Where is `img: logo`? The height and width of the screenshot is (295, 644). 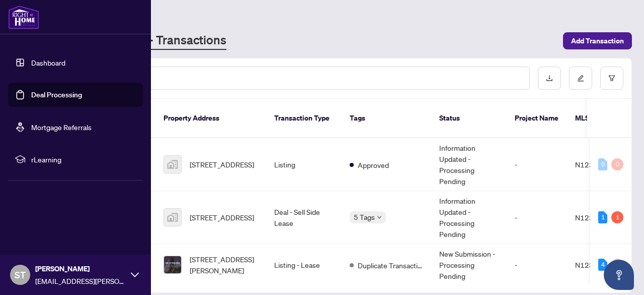
img: logo is located at coordinates (24, 17).